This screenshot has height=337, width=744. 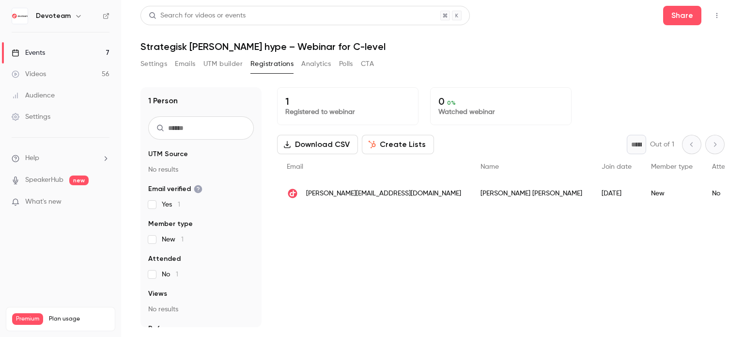 I want to click on span: Email, so click(x=295, y=167).